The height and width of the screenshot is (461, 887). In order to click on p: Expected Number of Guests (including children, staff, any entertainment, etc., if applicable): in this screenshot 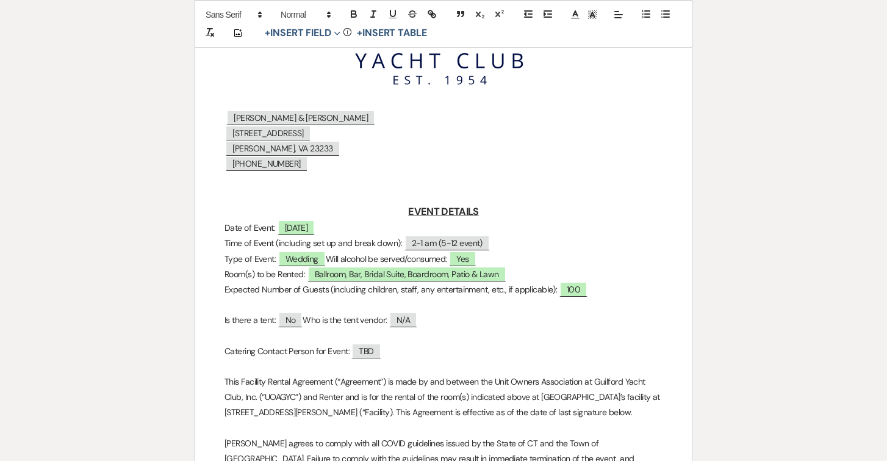, I will do `click(444, 289)`.